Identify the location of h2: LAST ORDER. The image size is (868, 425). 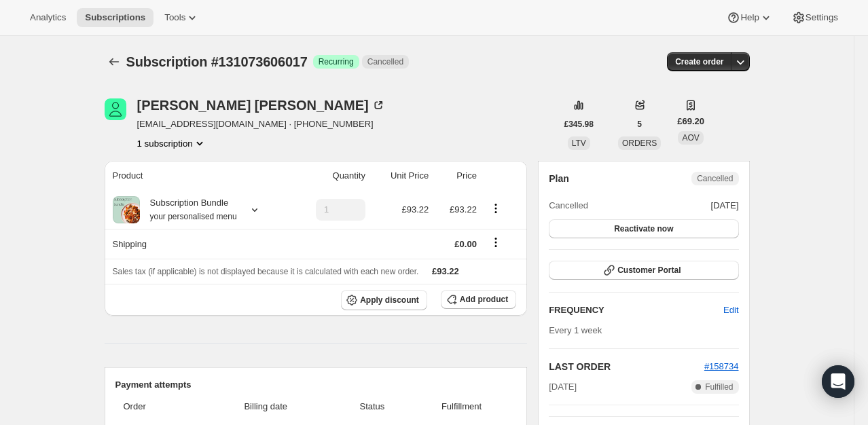
(626, 367).